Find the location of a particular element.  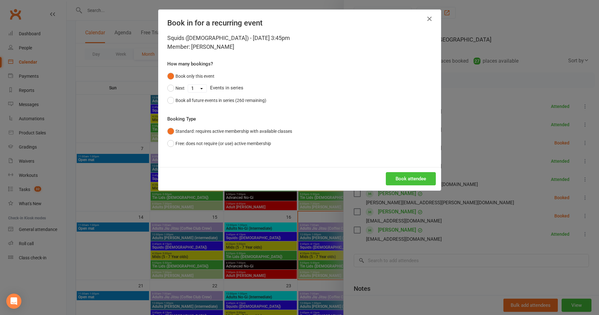

div: Open Intercom Messenger is located at coordinates (14, 301).